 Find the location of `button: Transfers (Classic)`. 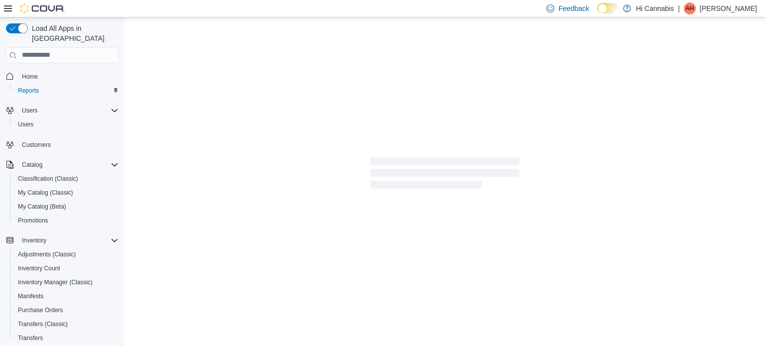

button: Transfers (Classic) is located at coordinates (66, 324).